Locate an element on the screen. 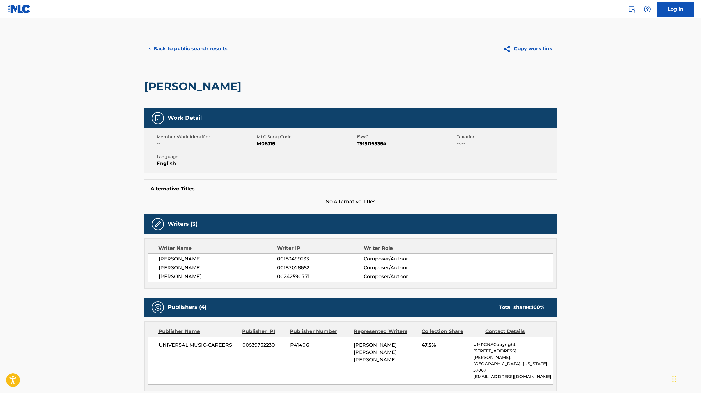 This screenshot has width=701, height=393. span: MLC Song Code is located at coordinates (306, 137).